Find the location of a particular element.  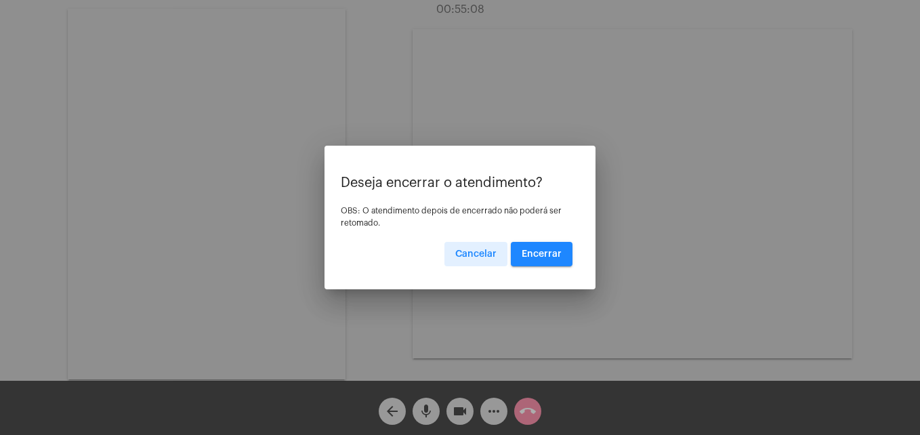

span: Cancelar is located at coordinates (476, 254).